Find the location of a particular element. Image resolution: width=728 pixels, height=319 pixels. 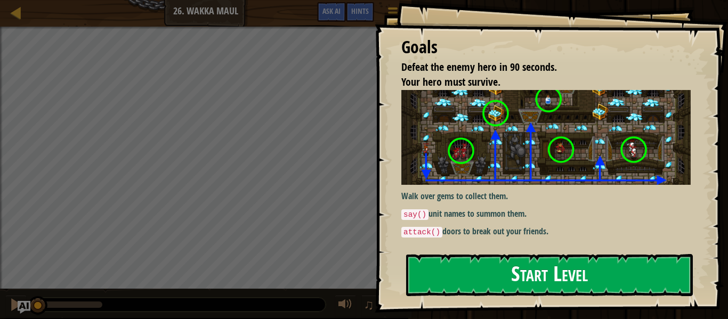

code: attack() is located at coordinates (421, 232).